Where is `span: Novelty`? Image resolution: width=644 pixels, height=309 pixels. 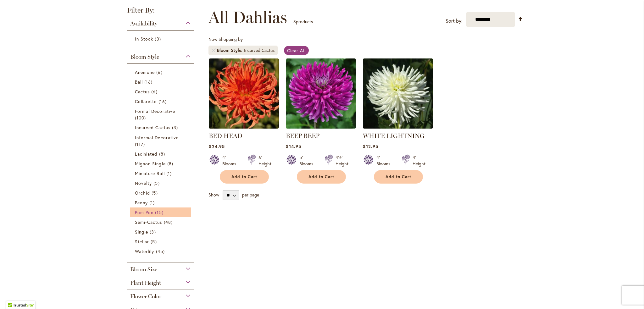 span: Novelty is located at coordinates (143, 183).